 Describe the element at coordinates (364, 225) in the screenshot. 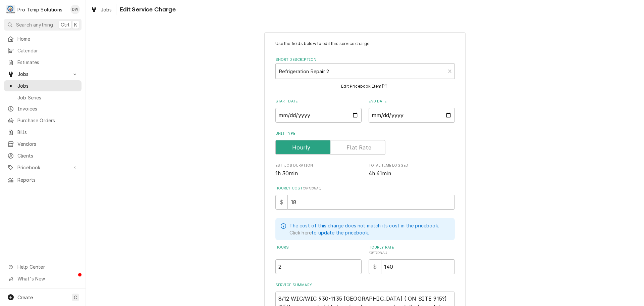

I see `p: The cost of this charge does not match its cost in the pricebook.` at that location.